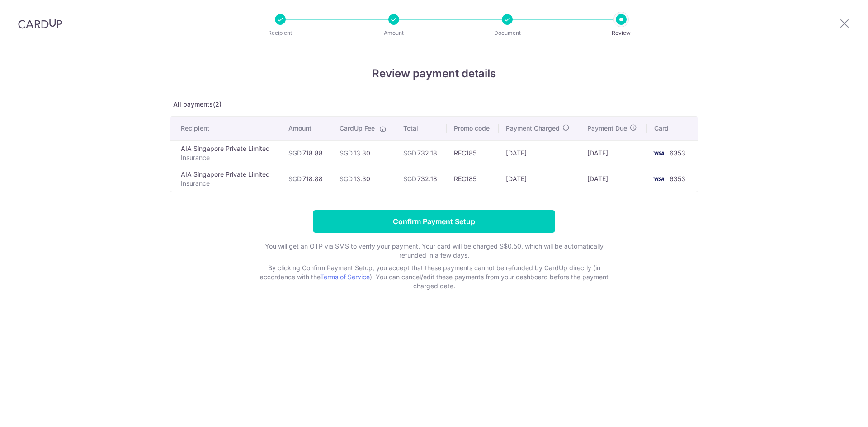 This screenshot has width=868, height=427. Describe the element at coordinates (607, 129) in the screenshot. I see `span: Payment Due` at that location.